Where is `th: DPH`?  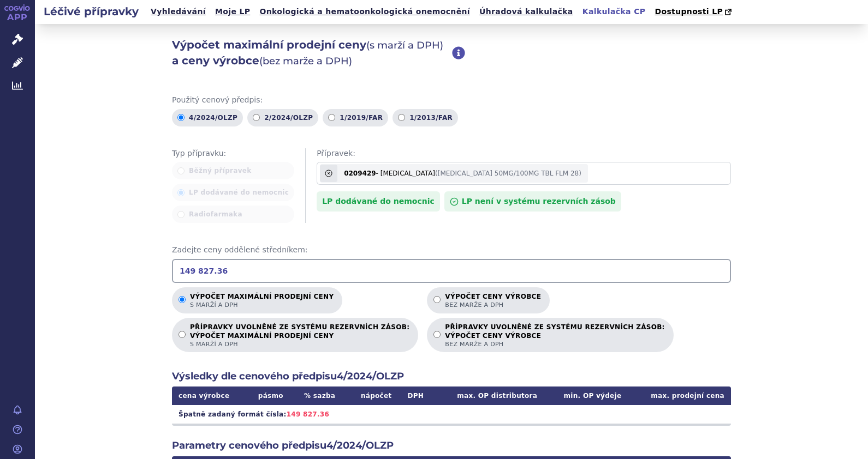
th: DPH is located at coordinates (416, 396).